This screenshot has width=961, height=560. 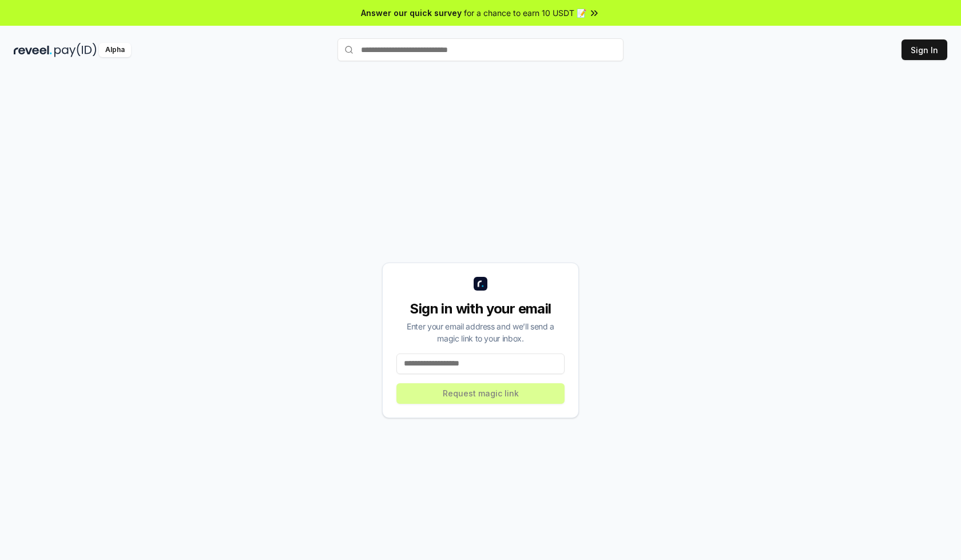 What do you see at coordinates (76, 50) in the screenshot?
I see `img: pay_id` at bounding box center [76, 50].